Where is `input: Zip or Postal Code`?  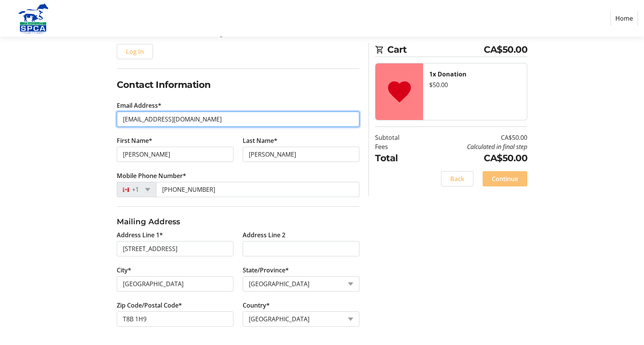 input: Zip or Postal Code is located at coordinates (175, 319).